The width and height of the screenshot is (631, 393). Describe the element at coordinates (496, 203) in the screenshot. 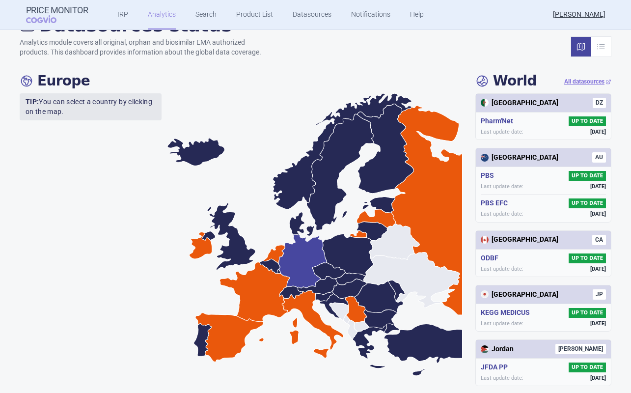

I see `h5: PBS EFC` at that location.